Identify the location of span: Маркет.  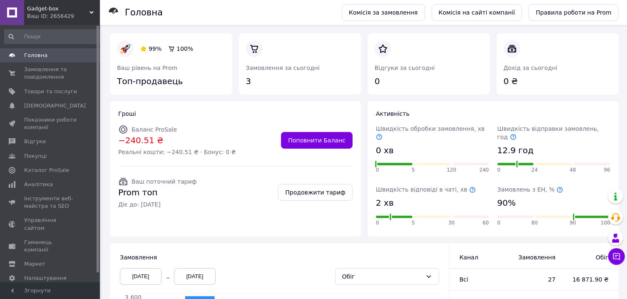
(35, 264).